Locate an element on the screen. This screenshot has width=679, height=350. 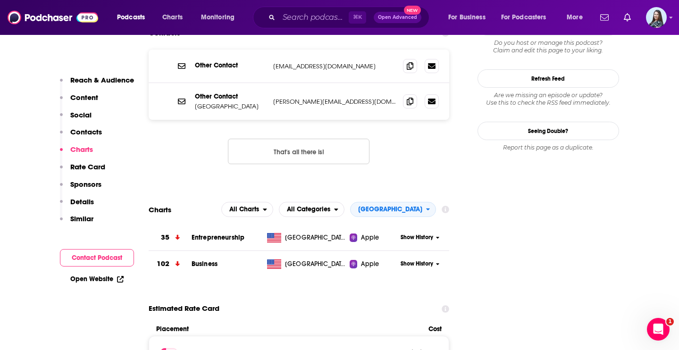
button: Charts is located at coordinates (76, 153).